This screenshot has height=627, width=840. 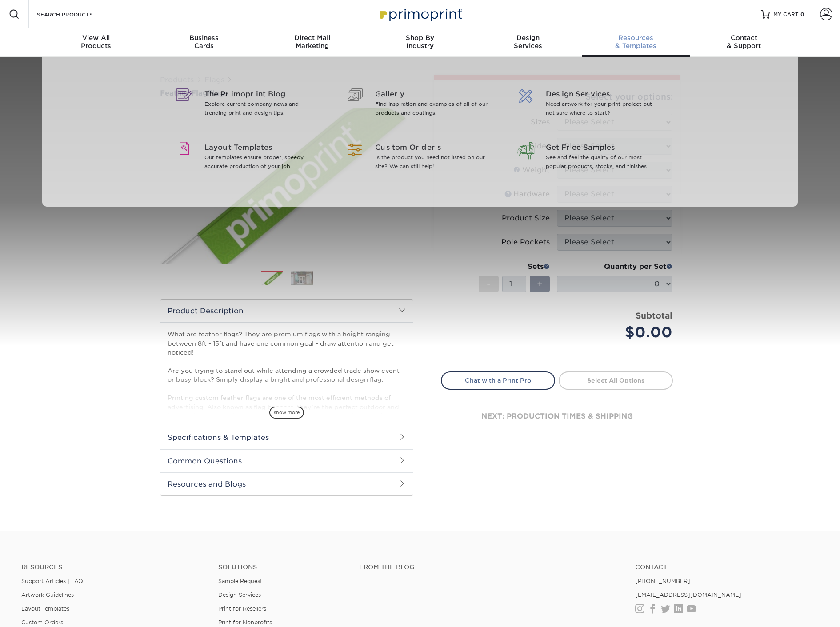 What do you see at coordinates (242, 609) in the screenshot?
I see `a: Print for Resellers` at bounding box center [242, 609].